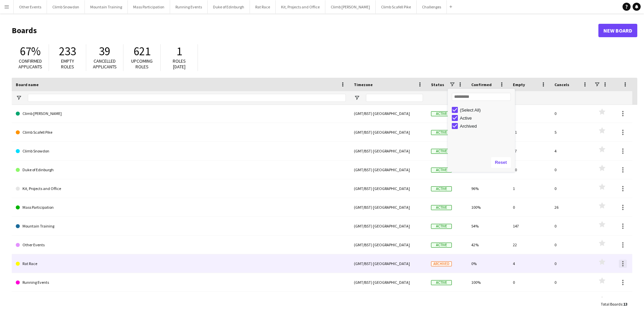  I want to click on span: Cancelled applicants, so click(104, 64).